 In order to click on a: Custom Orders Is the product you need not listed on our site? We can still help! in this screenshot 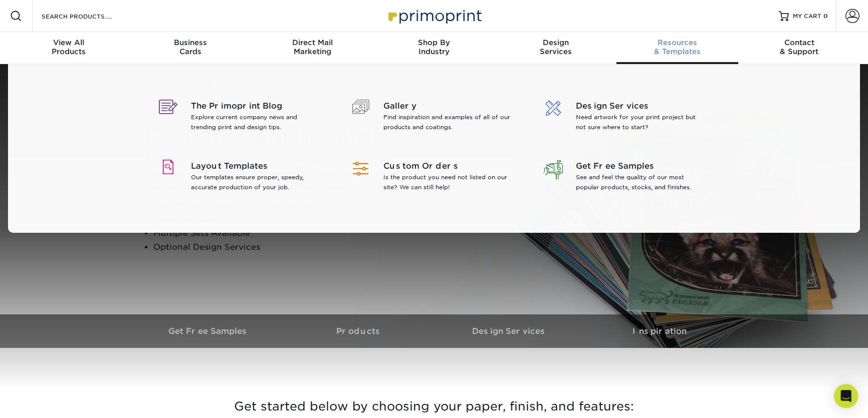, I will do `click(434, 178)`.